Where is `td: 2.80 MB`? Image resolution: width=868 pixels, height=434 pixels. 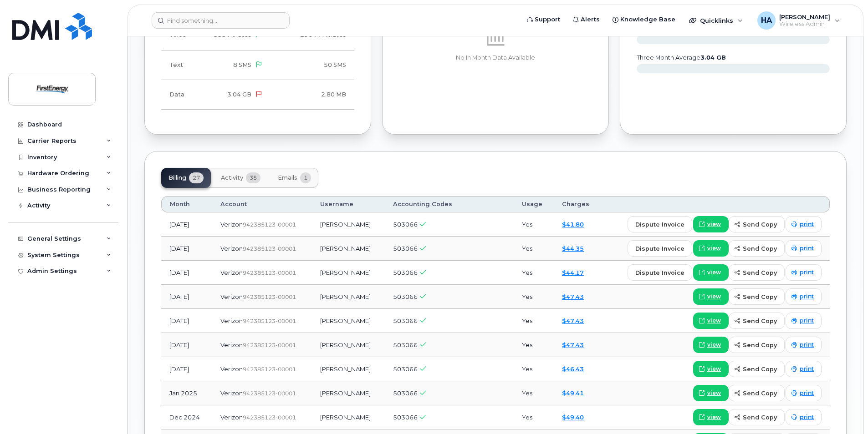
td: 2.80 MB is located at coordinates (313, 95).